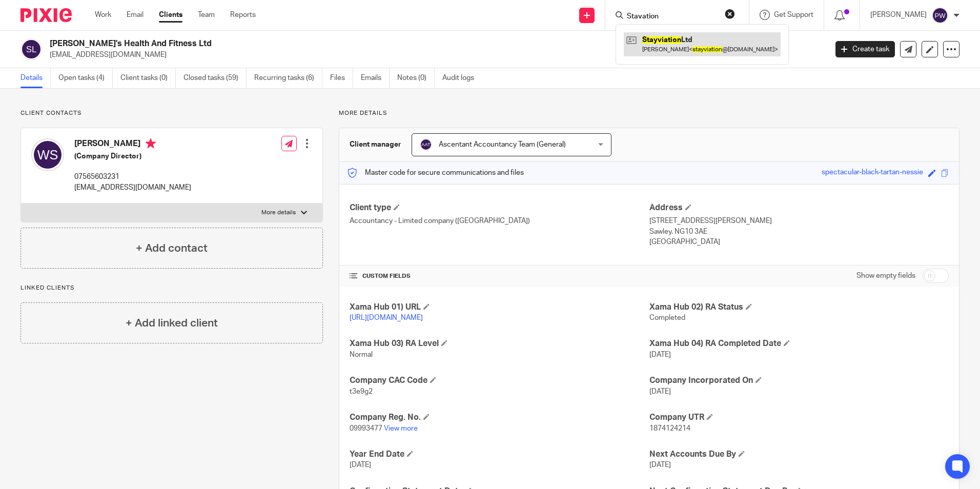 The image size is (980, 489). Describe the element at coordinates (172, 288) in the screenshot. I see `p: Linked clients` at that location.